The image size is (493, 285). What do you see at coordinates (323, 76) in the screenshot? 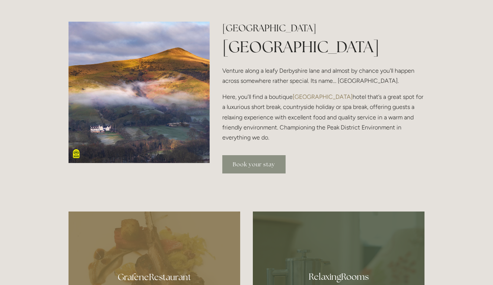
I see `p: Venture along a leafy Derbyshire lane and almost by chance you'll happen across somewhere rather ...` at bounding box center [323, 76].